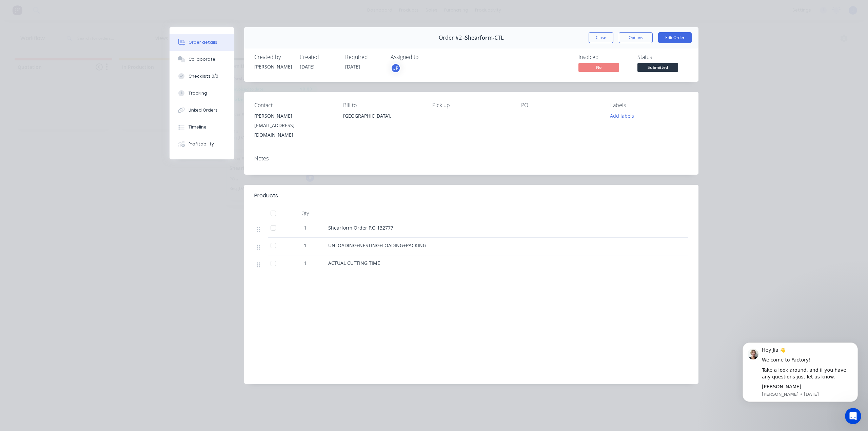  Describe the element at coordinates (75, 28) in the screenshot. I see `div: Welcome to Factory!` at that location.